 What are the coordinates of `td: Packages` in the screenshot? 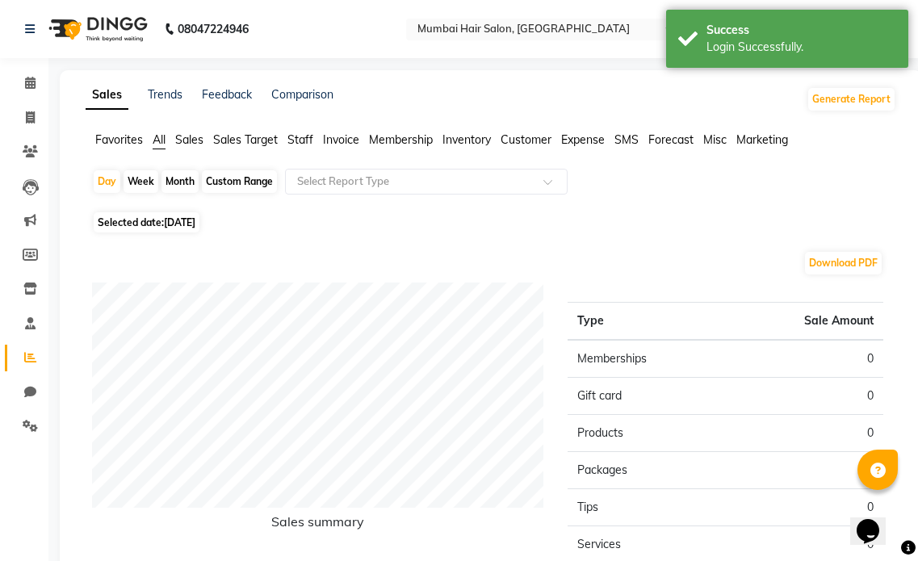 It's located at (646, 471).